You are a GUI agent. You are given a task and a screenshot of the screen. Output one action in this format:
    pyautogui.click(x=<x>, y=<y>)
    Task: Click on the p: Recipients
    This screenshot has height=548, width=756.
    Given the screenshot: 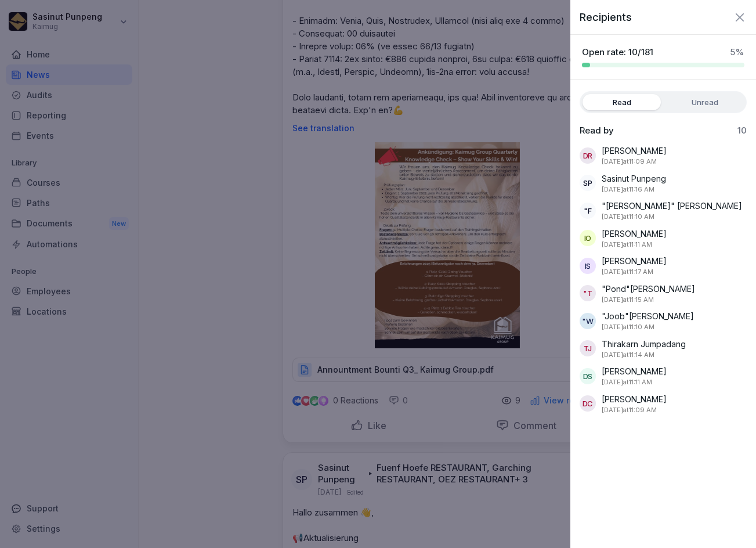 What is the action you would take?
    pyautogui.click(x=606, y=17)
    